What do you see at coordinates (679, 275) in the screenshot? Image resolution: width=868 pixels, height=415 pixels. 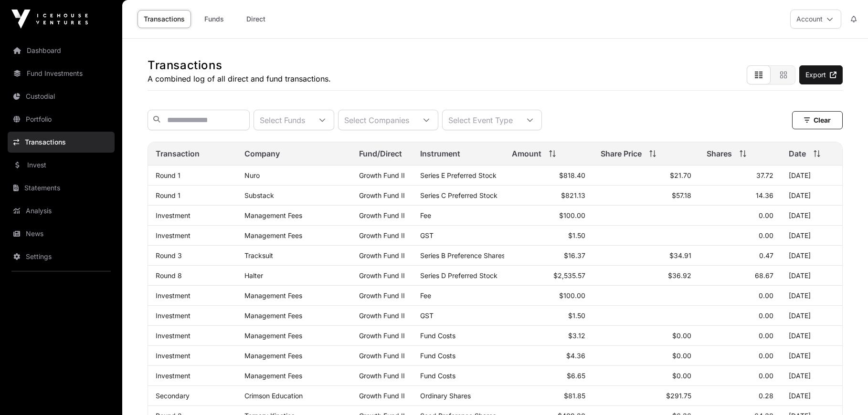 I see `span: $36.92` at bounding box center [679, 275].